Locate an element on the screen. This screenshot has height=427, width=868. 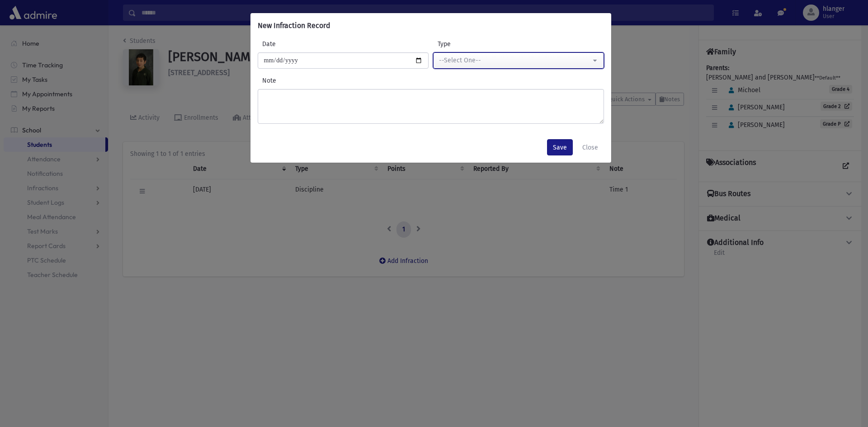
button: --Select One-- is located at coordinates (518, 61).